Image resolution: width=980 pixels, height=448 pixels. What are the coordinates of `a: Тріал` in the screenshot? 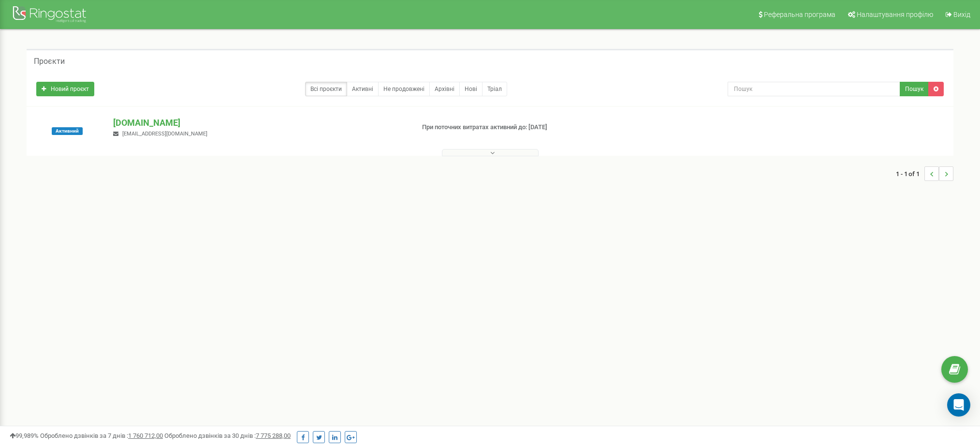 It's located at (494, 89).